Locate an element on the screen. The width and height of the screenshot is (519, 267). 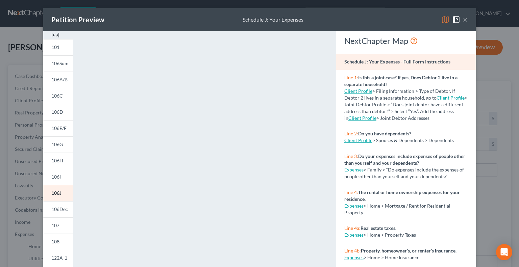
a: 106H is located at coordinates (58, 161).